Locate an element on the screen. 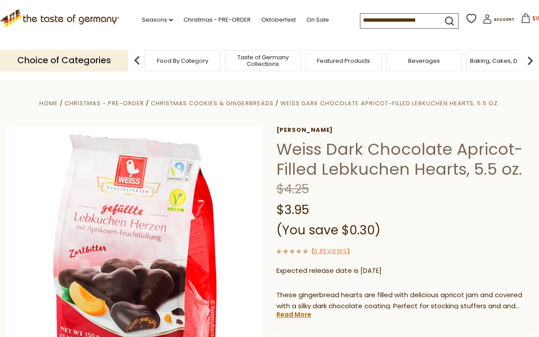 Image resolution: width=539 pixels, height=337 pixels. span: Food By Category is located at coordinates (183, 61).